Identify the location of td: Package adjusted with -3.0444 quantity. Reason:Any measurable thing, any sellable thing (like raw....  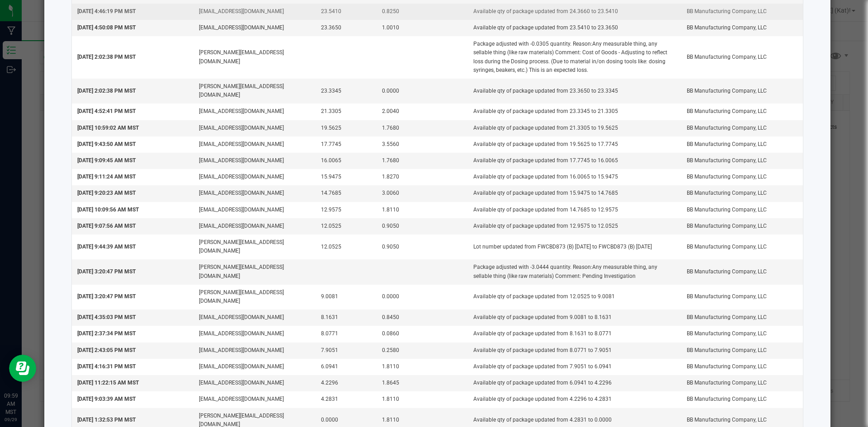
(575, 271).